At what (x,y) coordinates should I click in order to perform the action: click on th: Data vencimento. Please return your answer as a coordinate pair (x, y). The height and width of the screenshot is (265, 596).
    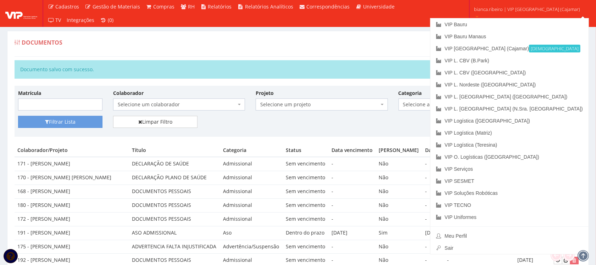
    Looking at the image, I should click on (352, 150).